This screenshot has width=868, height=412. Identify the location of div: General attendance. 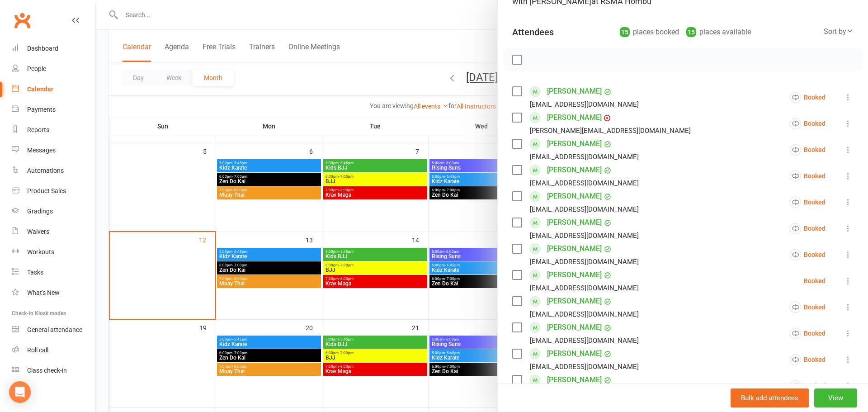
(55, 329).